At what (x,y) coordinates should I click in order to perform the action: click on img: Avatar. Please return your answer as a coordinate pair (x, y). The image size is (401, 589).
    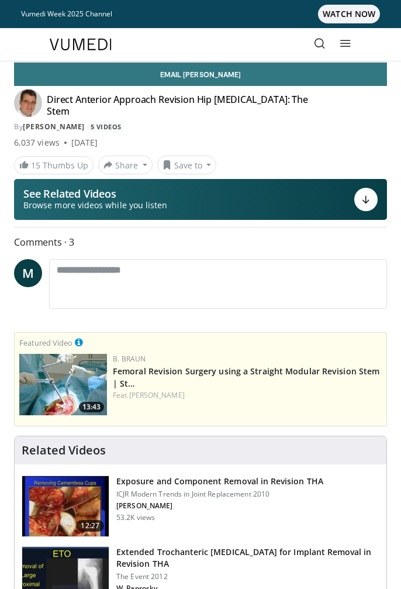
    Looking at the image, I should click on (28, 103).